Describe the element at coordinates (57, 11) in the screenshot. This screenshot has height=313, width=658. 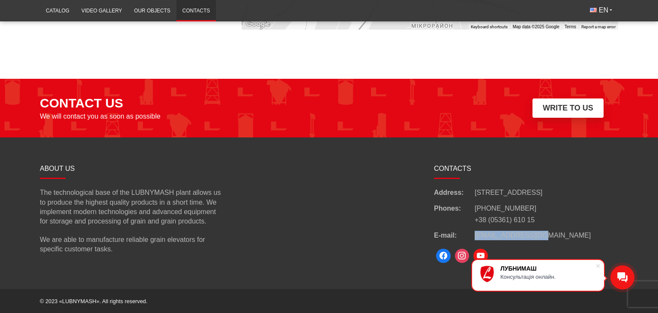
I see `a: Catalog` at that location.